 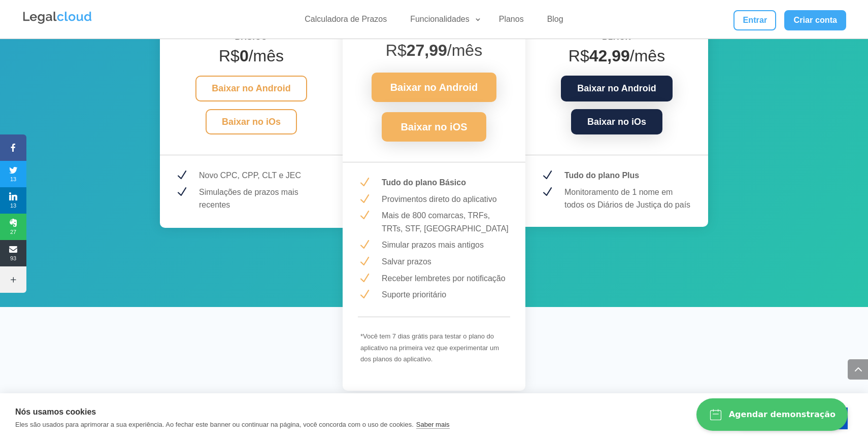 What do you see at coordinates (251, 40) in the screenshot?
I see `h6: BÁSICO` at bounding box center [251, 40].